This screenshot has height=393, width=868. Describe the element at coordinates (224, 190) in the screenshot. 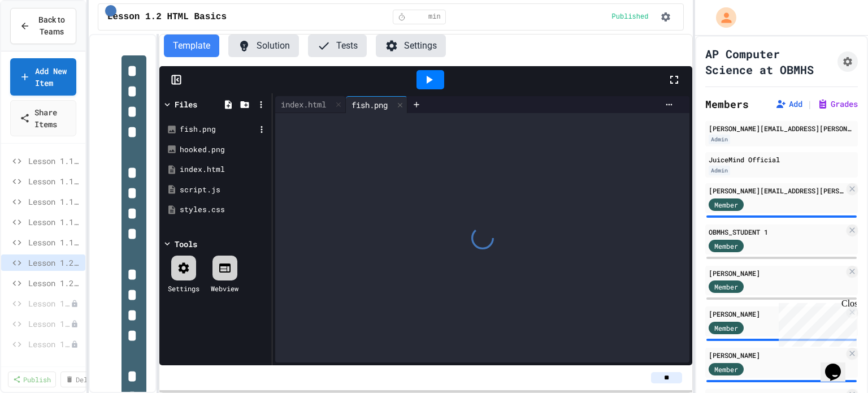

I see `div: script.js` at that location.